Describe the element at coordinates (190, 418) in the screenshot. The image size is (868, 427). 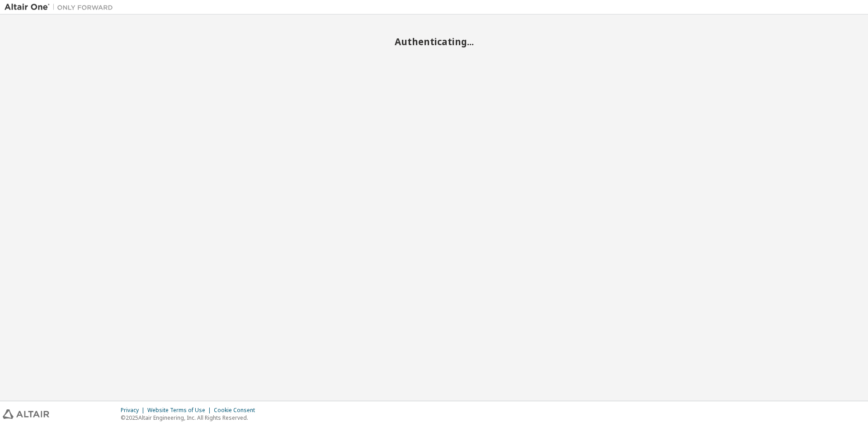
I see `p: © 2025 Altair Engineering, Inc. All Rights Reserved.` at that location.